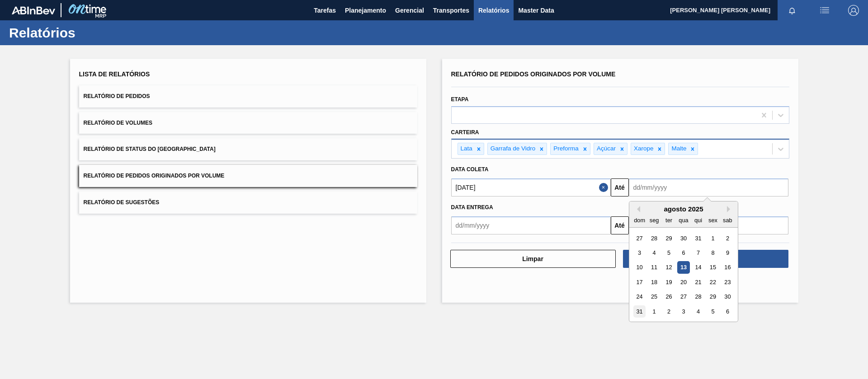  I want to click on span: Relatório de Pedidos, so click(116, 96).